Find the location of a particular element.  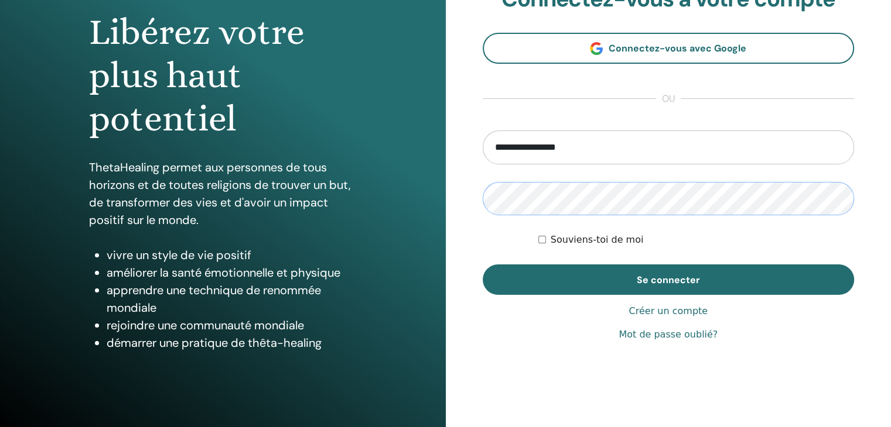

font: démarrer une pratique de thêta-healing is located at coordinates (214, 343).